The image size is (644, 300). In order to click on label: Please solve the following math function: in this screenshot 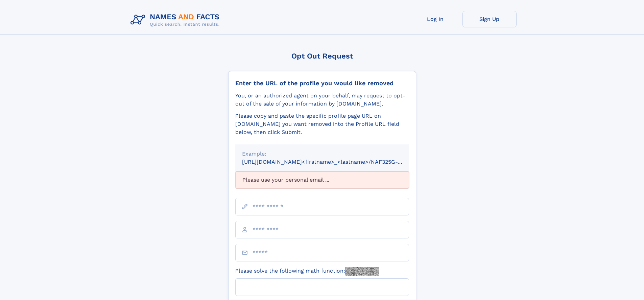, I will do `click(307, 272)`.